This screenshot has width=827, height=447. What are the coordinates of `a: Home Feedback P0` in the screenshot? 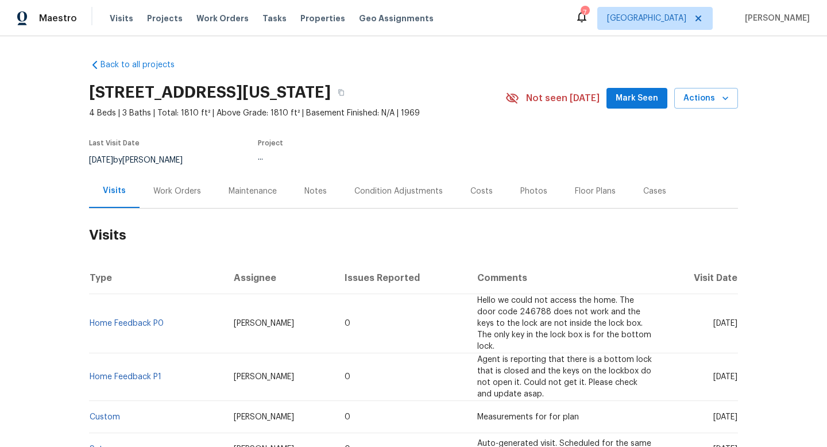 It's located at (126, 323).